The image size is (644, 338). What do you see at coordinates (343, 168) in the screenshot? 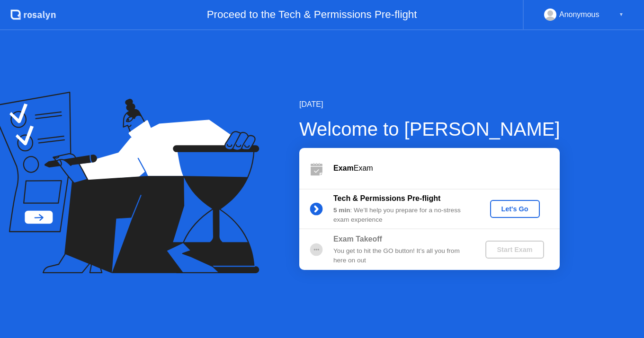
I see `b: Exam` at bounding box center [343, 168].